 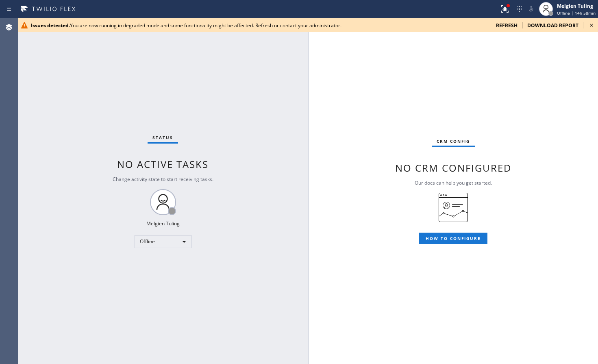 What do you see at coordinates (162, 137) in the screenshot?
I see `span: Status` at bounding box center [162, 137].